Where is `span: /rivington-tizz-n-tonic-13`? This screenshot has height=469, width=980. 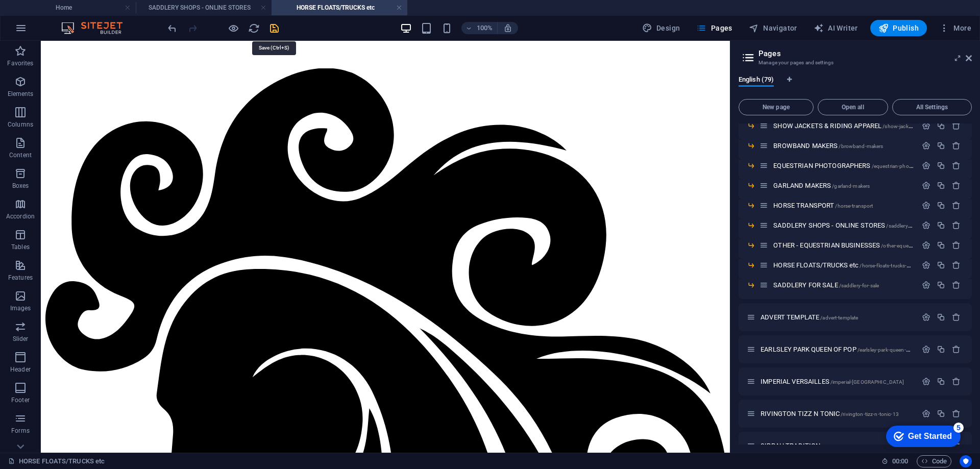
span: /rivington-tizz-n-tonic-13 is located at coordinates (870, 414).